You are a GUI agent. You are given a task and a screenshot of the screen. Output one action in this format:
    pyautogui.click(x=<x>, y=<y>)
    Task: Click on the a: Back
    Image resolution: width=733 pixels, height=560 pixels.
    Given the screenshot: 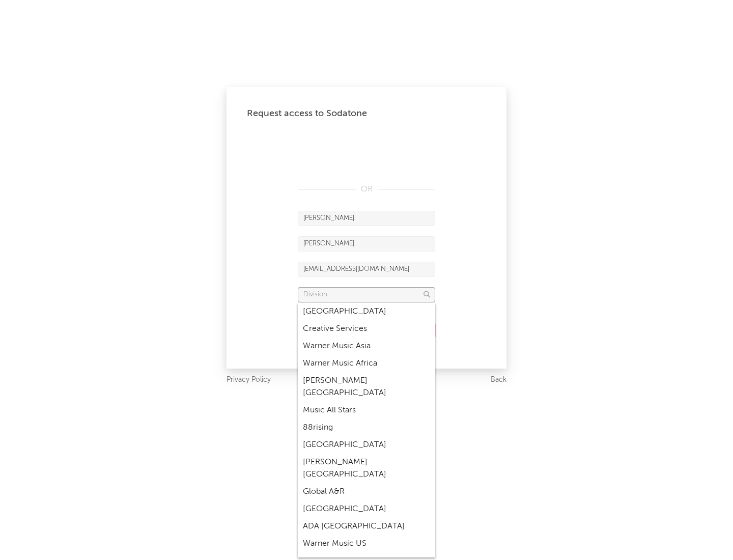 What is the action you would take?
    pyautogui.click(x=498, y=380)
    